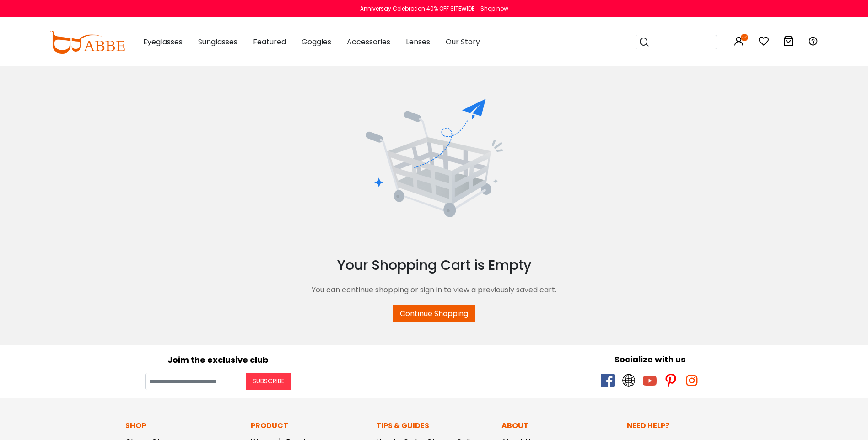 The image size is (868, 440). I want to click on p: Shop, so click(184, 426).